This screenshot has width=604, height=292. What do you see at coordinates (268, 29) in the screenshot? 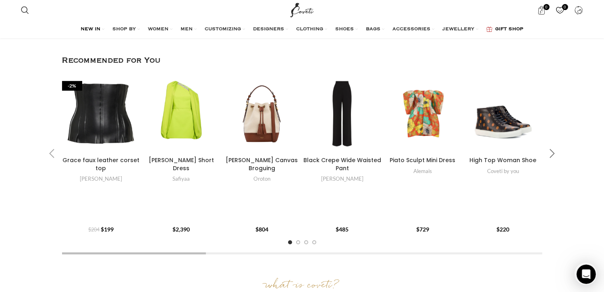
I see `span: DESIGNERS` at bounding box center [268, 29].